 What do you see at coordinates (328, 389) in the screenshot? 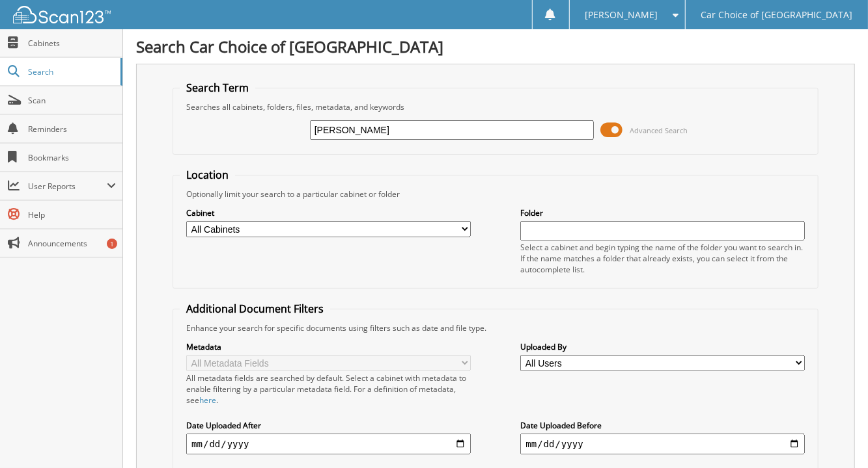
I see `div: All metadata fields are searched by default. Select a cabinet with metadata to enable filtering b...` at bounding box center [328, 389].